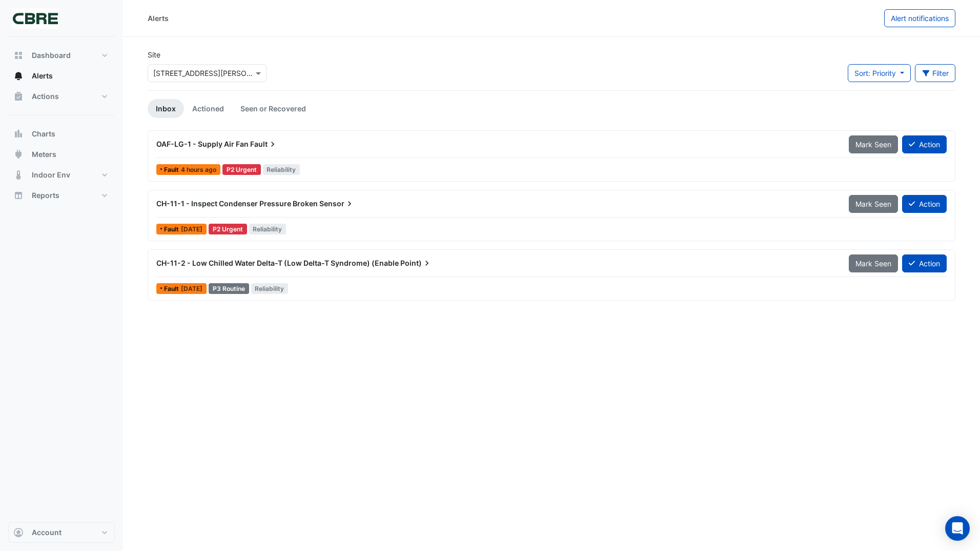  What do you see at coordinates (19, 175) in the screenshot?
I see `app-icon: Indoor Env` at bounding box center [19, 175].